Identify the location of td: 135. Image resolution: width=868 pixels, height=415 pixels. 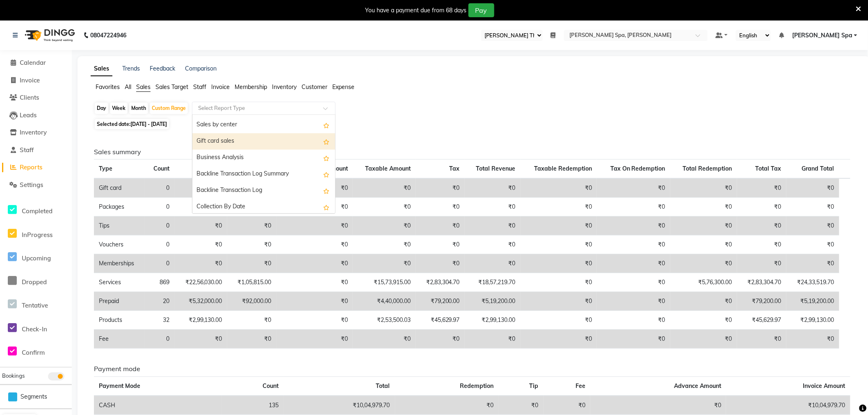
(252, 405).